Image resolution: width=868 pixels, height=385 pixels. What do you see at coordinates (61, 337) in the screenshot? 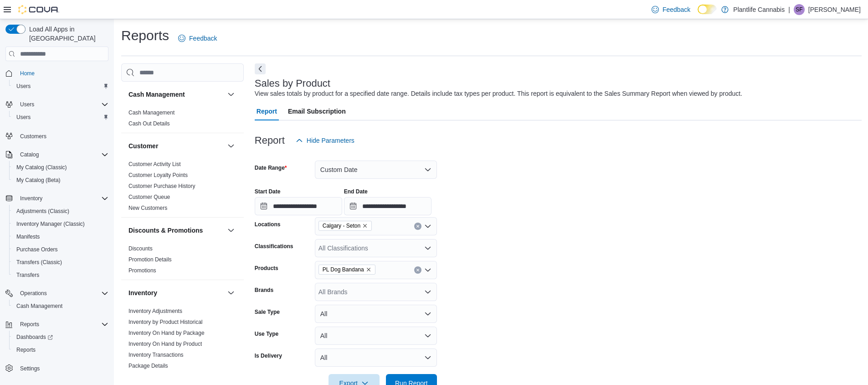
I see `a: Dashboards` at bounding box center [61, 337].